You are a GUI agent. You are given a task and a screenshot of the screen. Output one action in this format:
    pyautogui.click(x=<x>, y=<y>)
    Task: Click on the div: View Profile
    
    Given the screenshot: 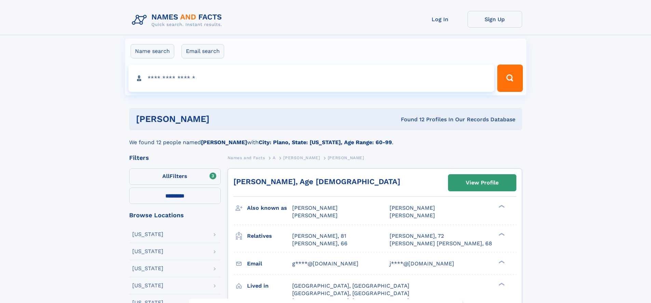 What is the action you would take?
    pyautogui.click(x=482, y=183)
    